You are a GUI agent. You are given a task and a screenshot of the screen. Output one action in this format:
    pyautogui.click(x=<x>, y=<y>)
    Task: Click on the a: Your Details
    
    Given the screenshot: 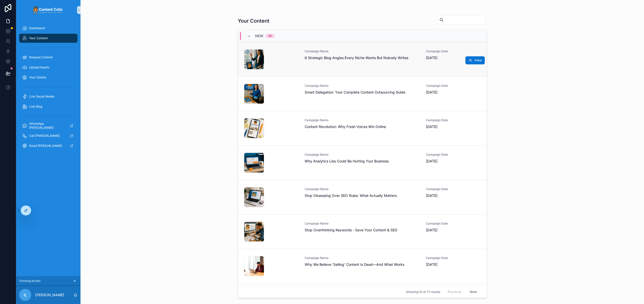 What is the action you would take?
    pyautogui.click(x=49, y=78)
    